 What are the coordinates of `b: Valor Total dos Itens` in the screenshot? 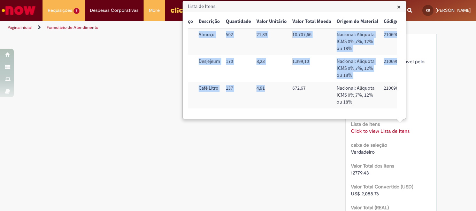 It's located at (372, 166).